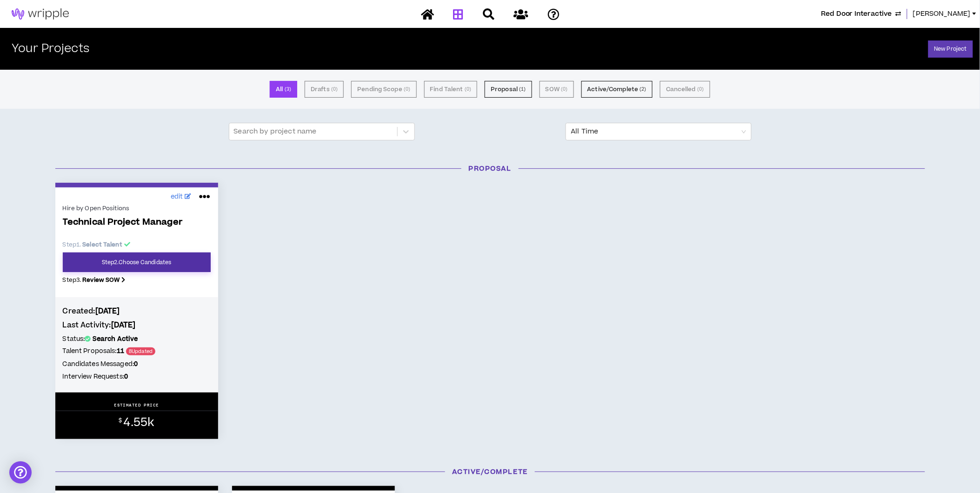 This screenshot has height=493, width=980. Describe the element at coordinates (137, 351) in the screenshot. I see `h5: Talent Proposals:` at that location.